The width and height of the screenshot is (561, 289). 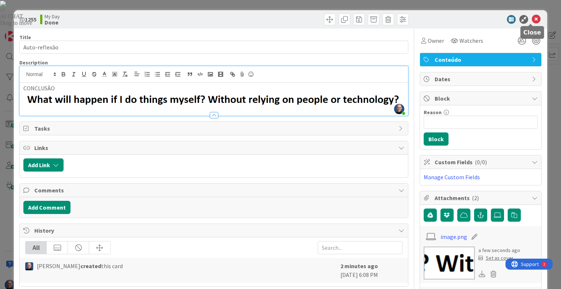 I want to click on div: a few seconds ago, so click(x=500, y=250).